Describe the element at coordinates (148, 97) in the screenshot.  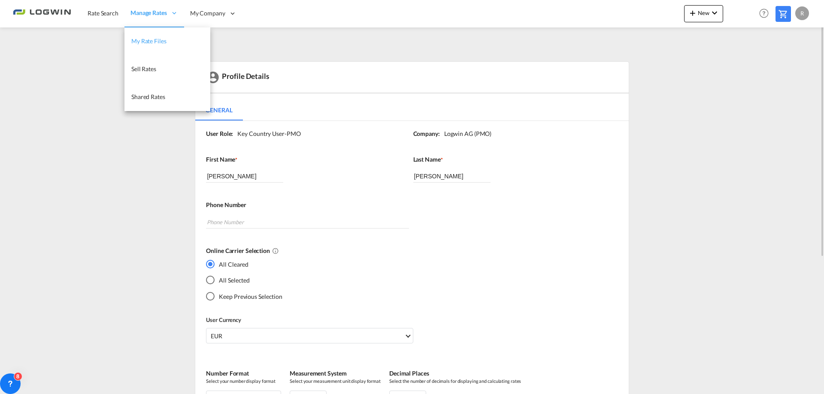
I see `span: Shared Rates` at that location.